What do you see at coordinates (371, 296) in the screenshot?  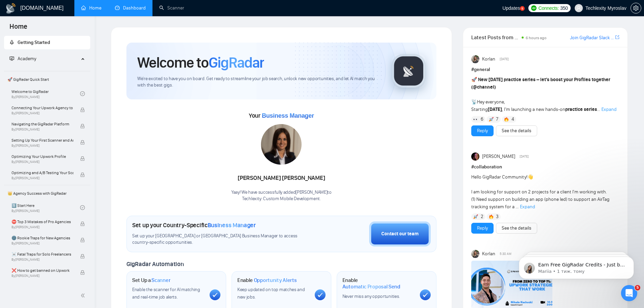 I see `span: Never miss any opportunities.` at bounding box center [371, 296].